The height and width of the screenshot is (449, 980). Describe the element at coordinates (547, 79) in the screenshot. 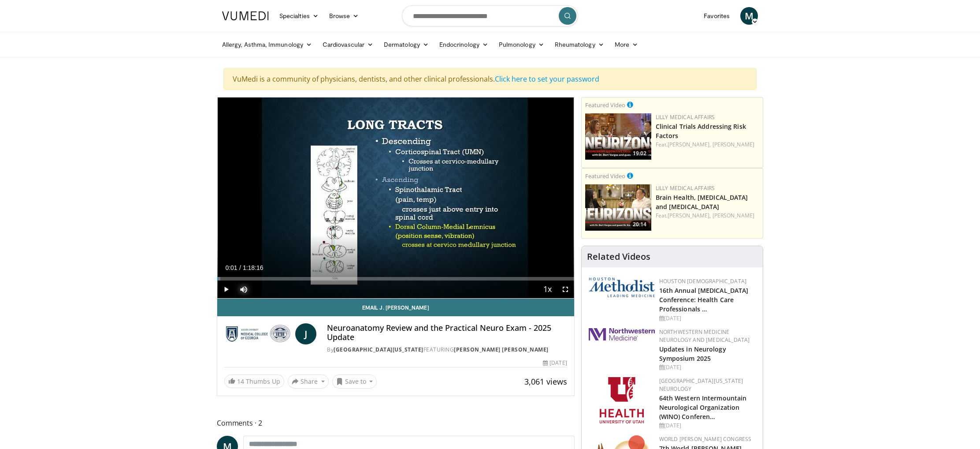

I see `a: Click here to set your password` at that location.